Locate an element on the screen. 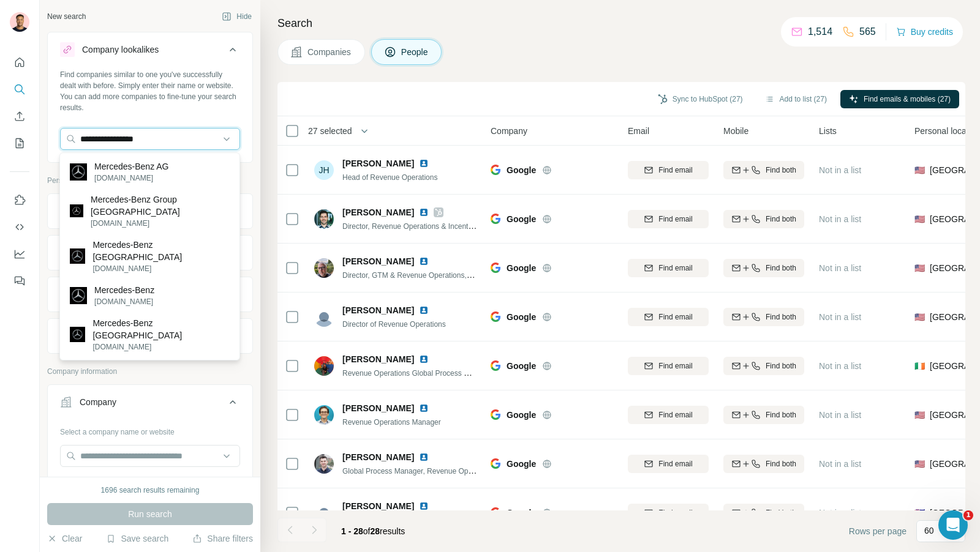 The height and width of the screenshot is (552, 980). div: JH is located at coordinates (324, 170).